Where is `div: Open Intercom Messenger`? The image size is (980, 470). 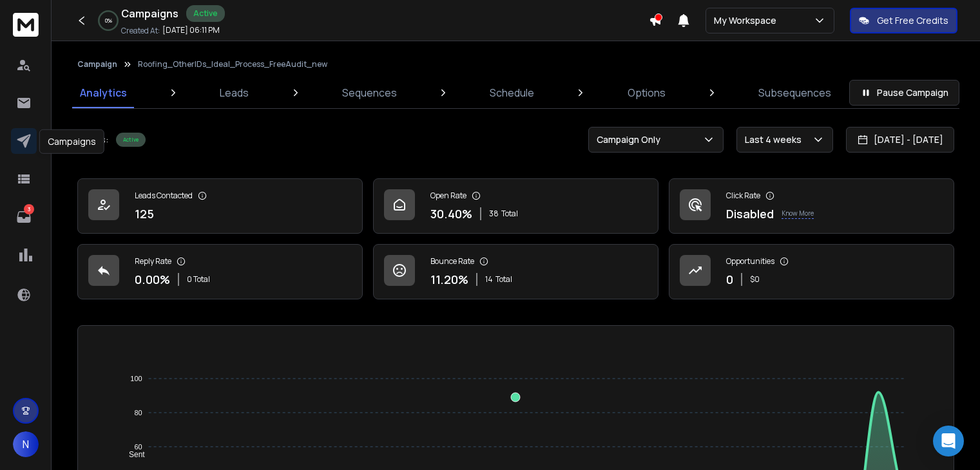
div: Open Intercom Messenger is located at coordinates (948, 441).